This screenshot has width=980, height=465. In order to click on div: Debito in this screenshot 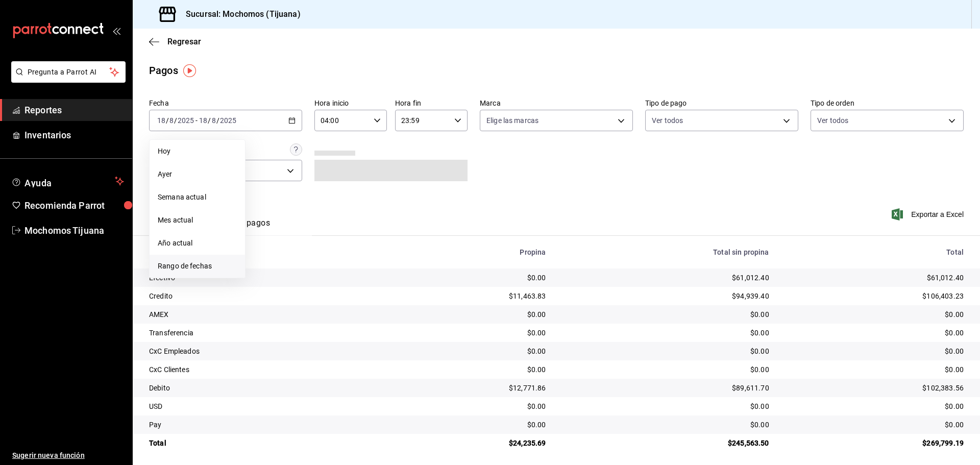, I will do `click(265, 388)`.